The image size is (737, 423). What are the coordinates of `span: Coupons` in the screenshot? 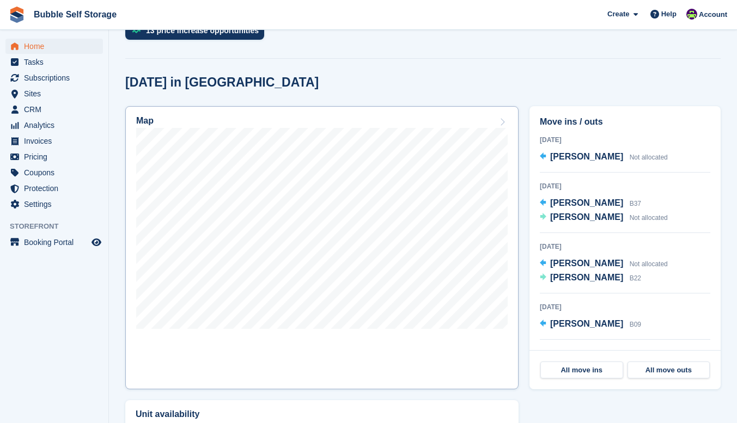 It's located at (57, 173).